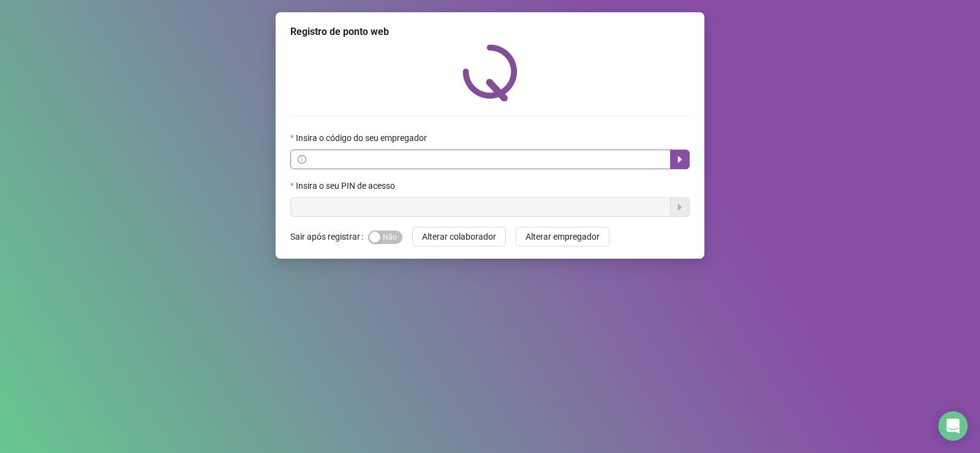 Image resolution: width=980 pixels, height=453 pixels. I want to click on button: Alterar empregador, so click(562, 237).